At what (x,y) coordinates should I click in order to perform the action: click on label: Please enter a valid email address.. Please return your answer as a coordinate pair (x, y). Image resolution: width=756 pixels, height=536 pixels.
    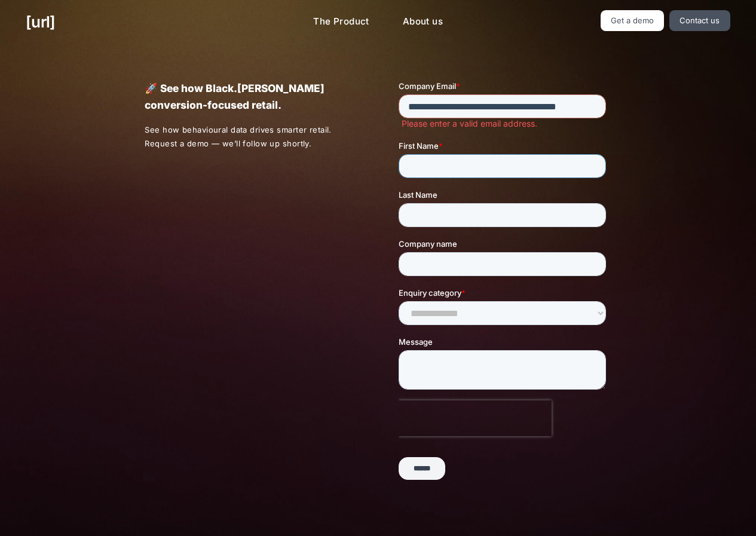
    Looking at the image, I should click on (108, 44).